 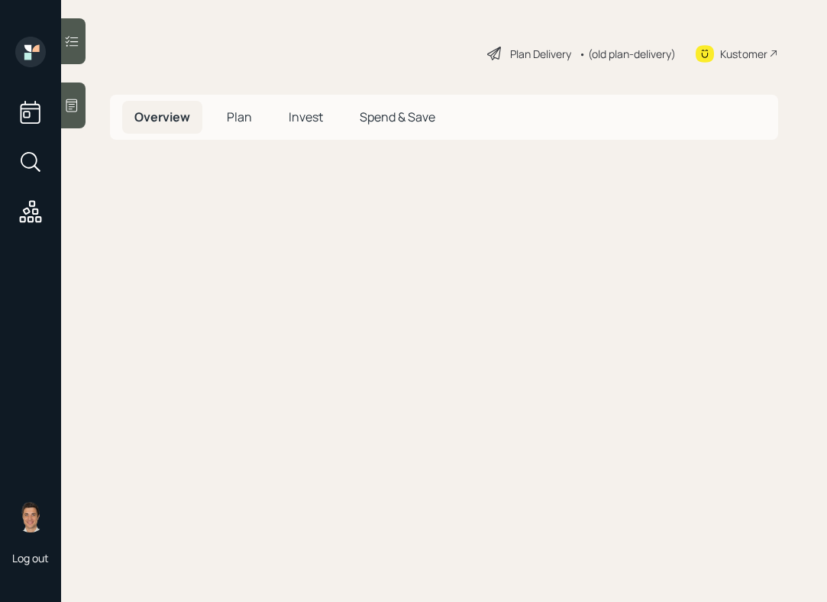 I want to click on div: Kustomer, so click(x=744, y=53).